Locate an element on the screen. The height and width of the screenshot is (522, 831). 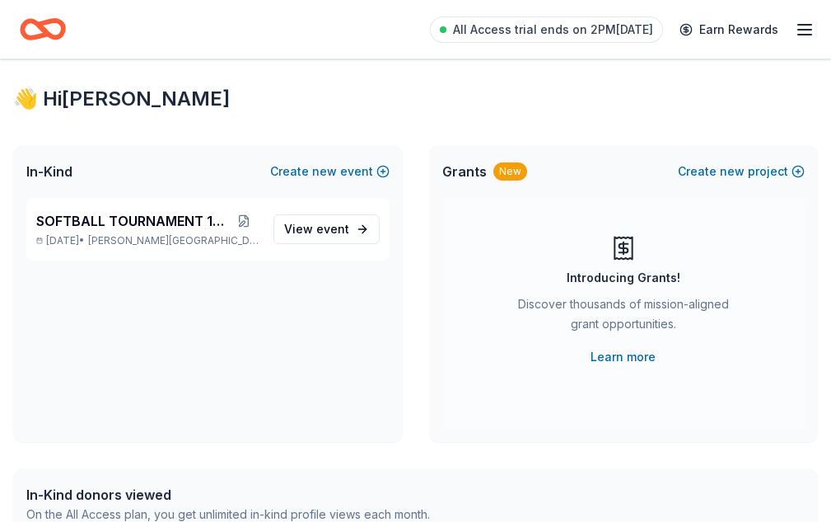
div: Discover thousands of mission-aligned grant opportunities. is located at coordinates (624, 317).